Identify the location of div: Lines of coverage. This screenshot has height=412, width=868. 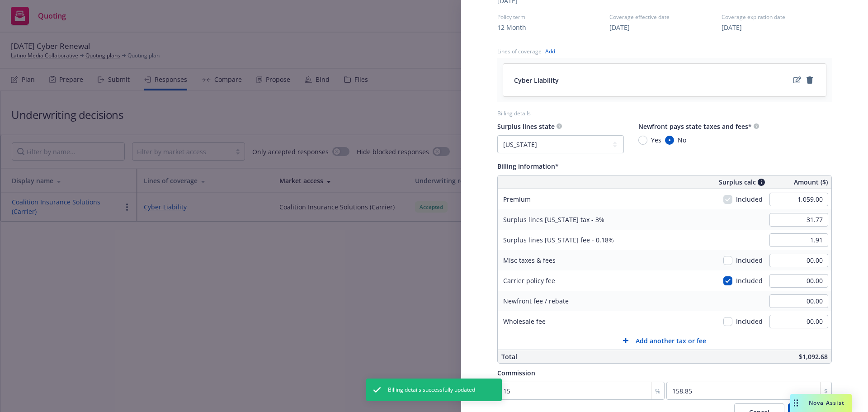
(519, 51).